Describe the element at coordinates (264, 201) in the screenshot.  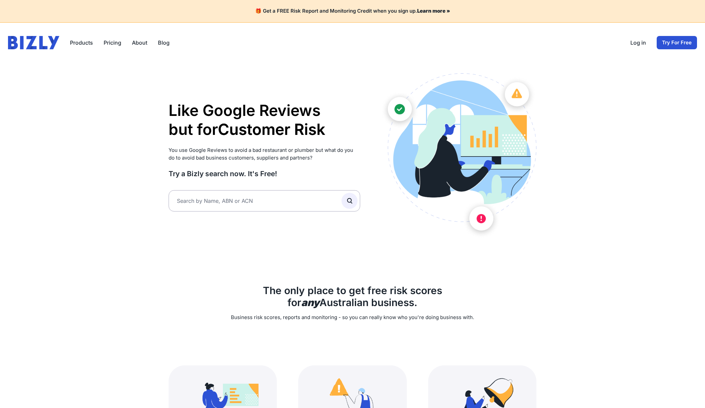
I see `input: Search by Name, ABN or ACN` at that location.